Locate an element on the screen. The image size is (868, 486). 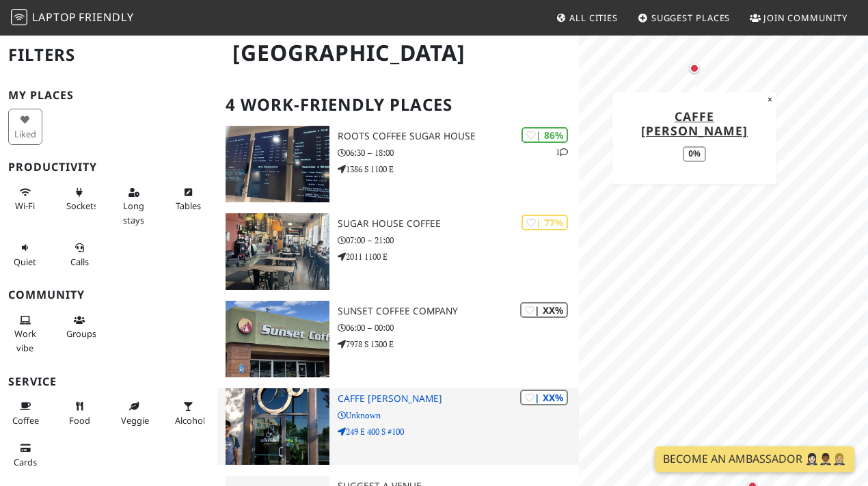
div: 0% is located at coordinates (693, 154).